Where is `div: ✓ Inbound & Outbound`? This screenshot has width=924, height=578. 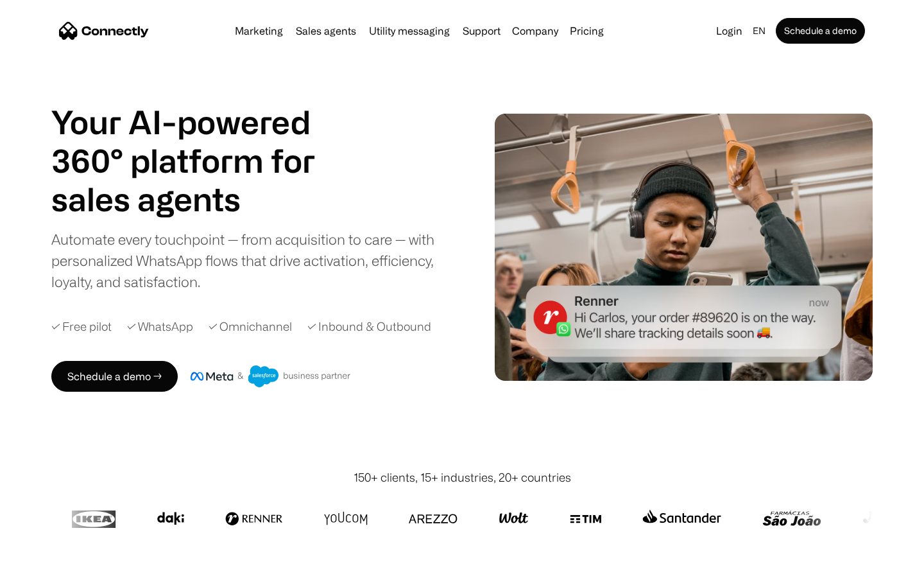 div: ✓ Inbound & Outbound is located at coordinates (369, 326).